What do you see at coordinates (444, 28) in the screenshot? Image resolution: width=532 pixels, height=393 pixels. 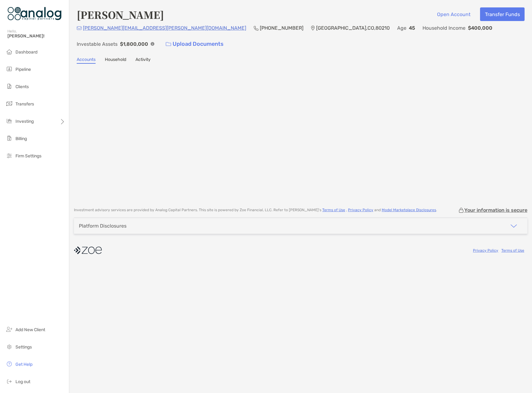 I see `p: Household Income` at bounding box center [444, 28].